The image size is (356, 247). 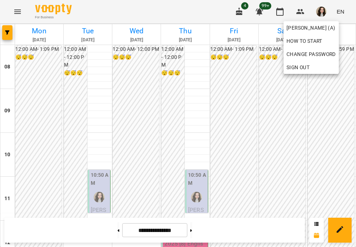 I want to click on a: Change Password, so click(x=311, y=54).